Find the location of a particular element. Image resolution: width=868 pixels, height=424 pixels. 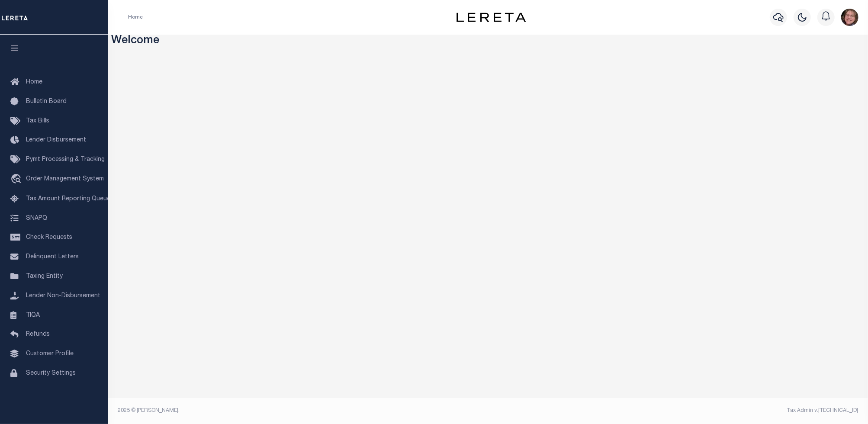

span: Lender Non-Disbursement is located at coordinates (63, 296).